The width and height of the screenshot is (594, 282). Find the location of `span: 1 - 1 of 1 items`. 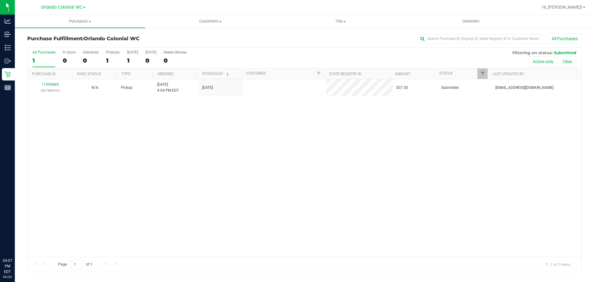

span: 1 - 1 of 1 items is located at coordinates (558, 264).